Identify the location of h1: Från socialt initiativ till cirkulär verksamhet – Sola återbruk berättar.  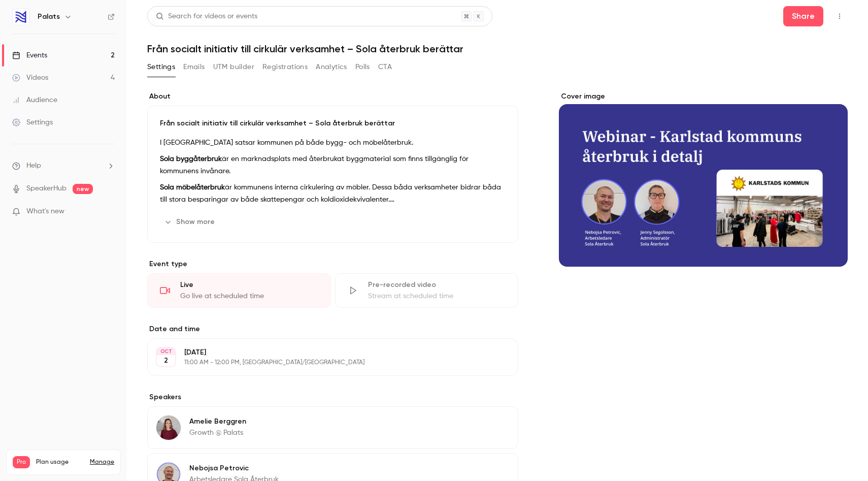
(498, 49).